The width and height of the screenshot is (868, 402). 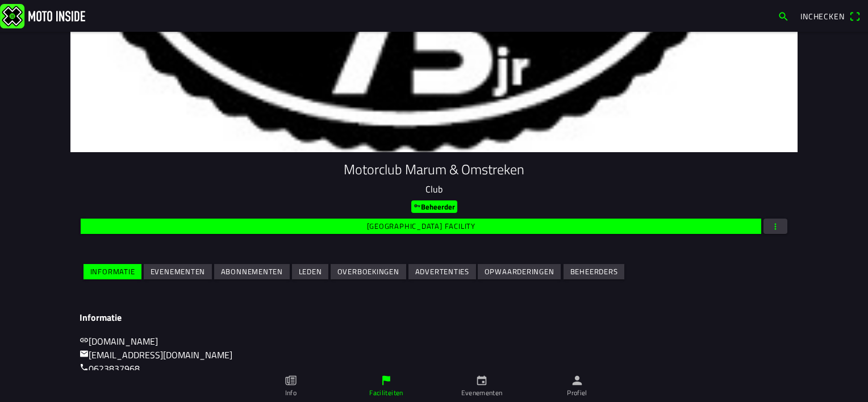 I want to click on ion-icon: flag, so click(x=387, y=381).